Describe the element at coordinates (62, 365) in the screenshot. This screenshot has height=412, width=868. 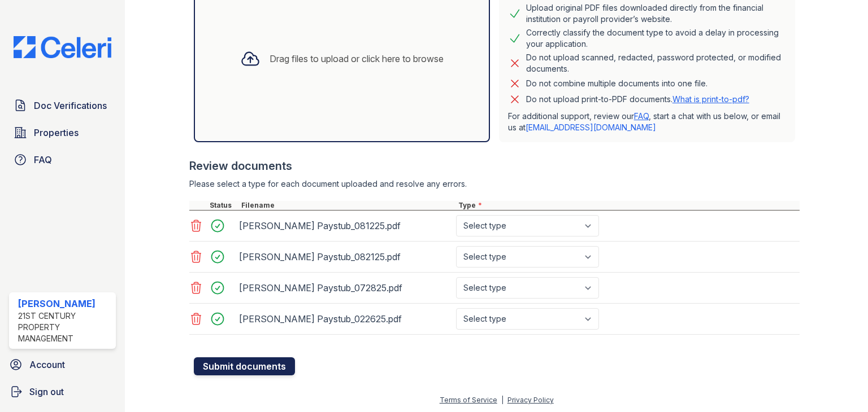
I see `a: Account` at that location.